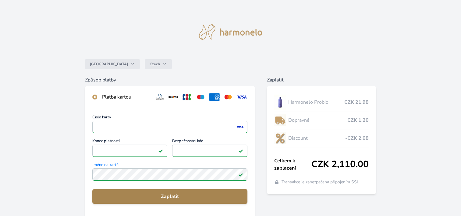 The width and height of the screenshot is (461, 216). What do you see at coordinates (130, 142) in the screenshot?
I see `span: Konec platnosti` at bounding box center [130, 142].